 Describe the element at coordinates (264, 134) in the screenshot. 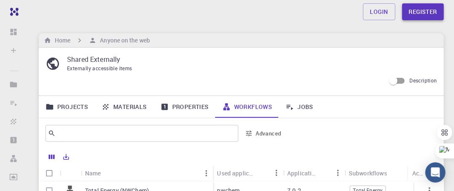

I see `button: Advanced` at that location.